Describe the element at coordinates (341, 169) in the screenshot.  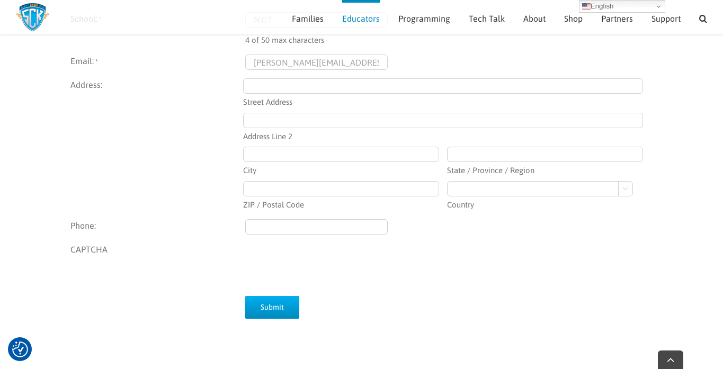
I see `label: City` at that location.